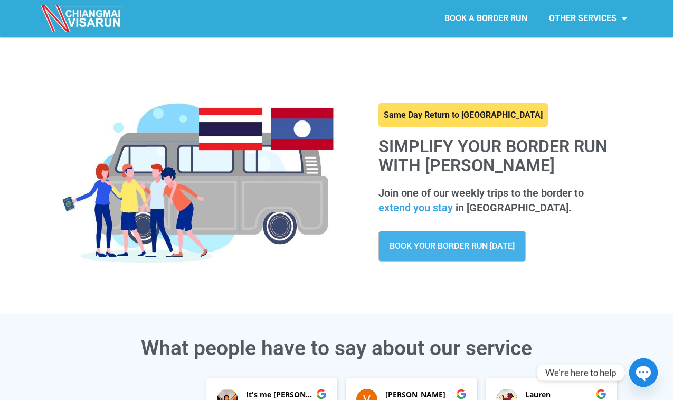 Image resolution: width=673 pixels, height=400 pixels. What do you see at coordinates (486, 18) in the screenshot?
I see `a: BOOK A BORDER RUN` at bounding box center [486, 18].